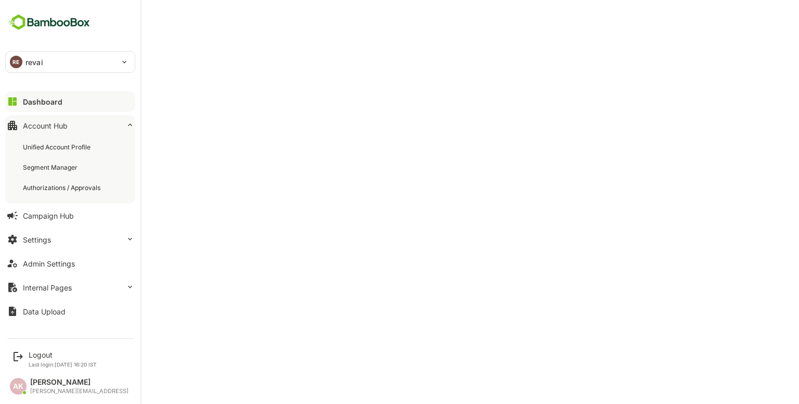 The image size is (799, 404). What do you see at coordinates (16, 62) in the screenshot?
I see `div: RE` at bounding box center [16, 62].